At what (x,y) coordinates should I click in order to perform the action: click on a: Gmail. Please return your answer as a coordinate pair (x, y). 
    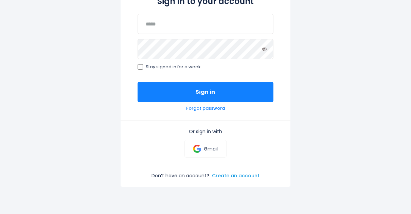
    Looking at the image, I should click on (205, 149).